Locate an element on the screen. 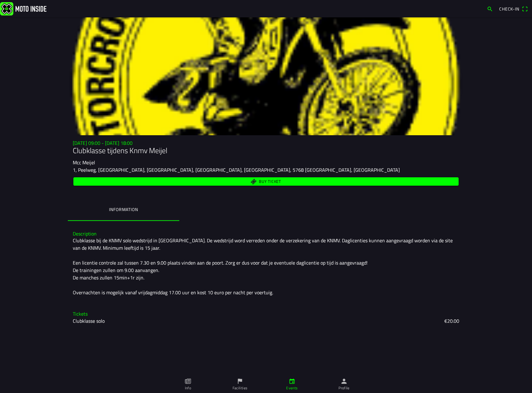 This screenshot has width=532, height=393. ion-label: Info is located at coordinates (188, 388).